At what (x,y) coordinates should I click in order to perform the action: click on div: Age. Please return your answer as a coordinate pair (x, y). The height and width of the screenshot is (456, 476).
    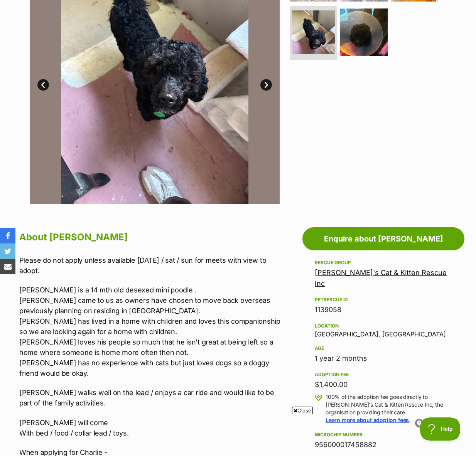
    Looking at the image, I should click on (383, 349).